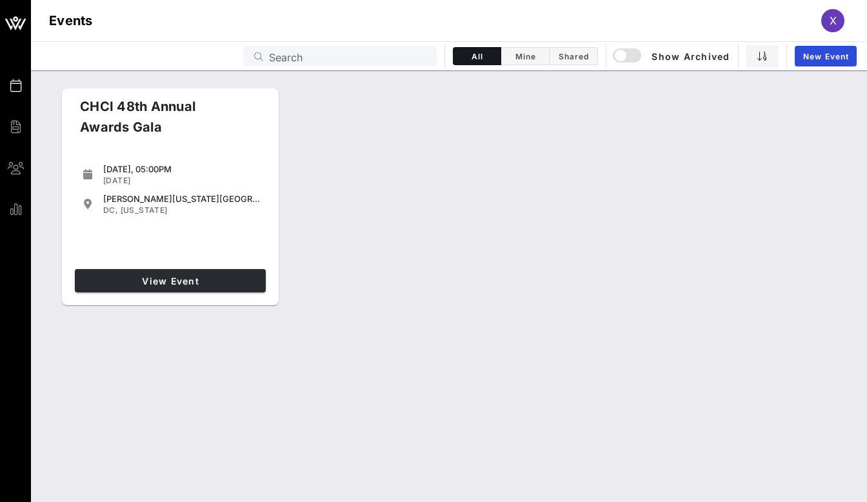 This screenshot has width=867, height=502. I want to click on button: Shared, so click(573, 56).